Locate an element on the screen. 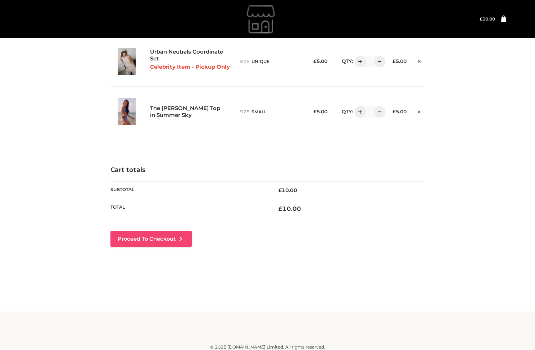  p: Celebrity Item - Pickup Only is located at coordinates (191, 67).